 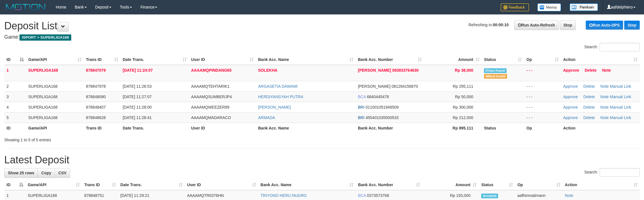 I want to click on span: Refreshing in:, so click(x=489, y=25).